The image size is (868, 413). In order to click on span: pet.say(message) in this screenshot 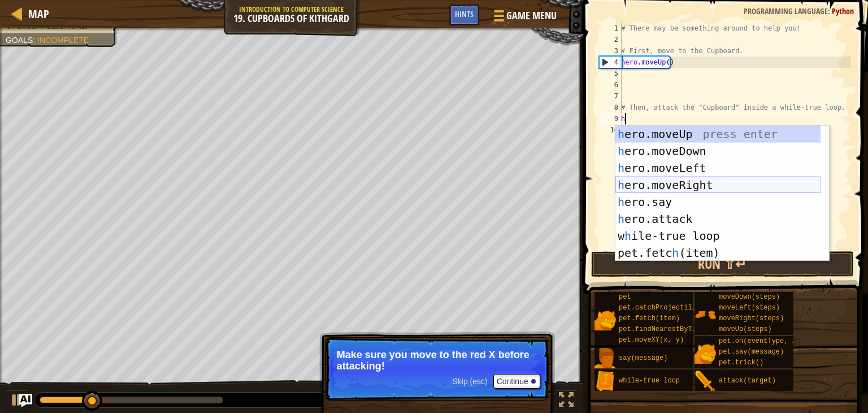, I will do `click(751, 352)`.